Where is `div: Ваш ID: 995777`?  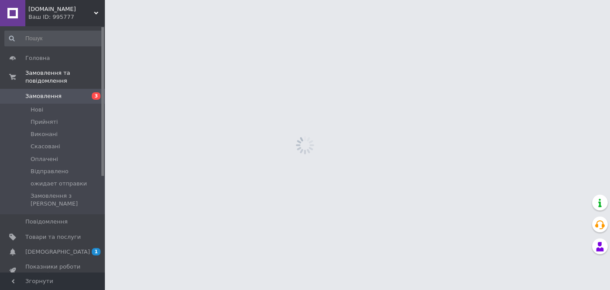
div: Ваш ID: 995777 is located at coordinates (66, 17).